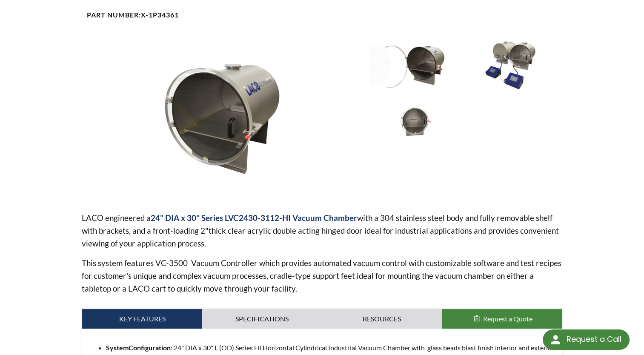 The height and width of the screenshot is (355, 644). What do you see at coordinates (507, 318) in the screenshot?
I see `span: Request a Quote` at bounding box center [507, 318].